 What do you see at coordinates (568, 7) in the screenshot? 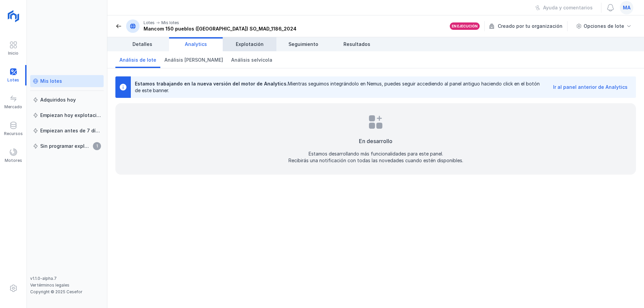
I see `div: Ayuda y comentarios` at bounding box center [568, 7].